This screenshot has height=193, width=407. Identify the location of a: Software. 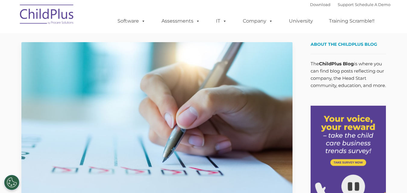
(132, 21).